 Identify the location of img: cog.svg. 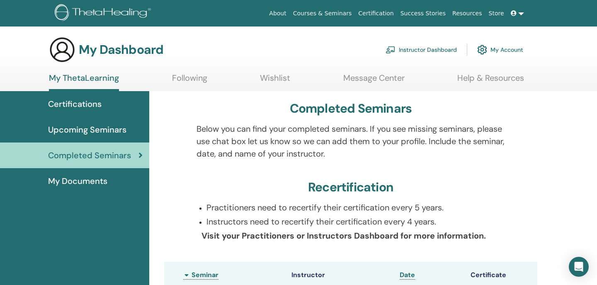
(482, 50).